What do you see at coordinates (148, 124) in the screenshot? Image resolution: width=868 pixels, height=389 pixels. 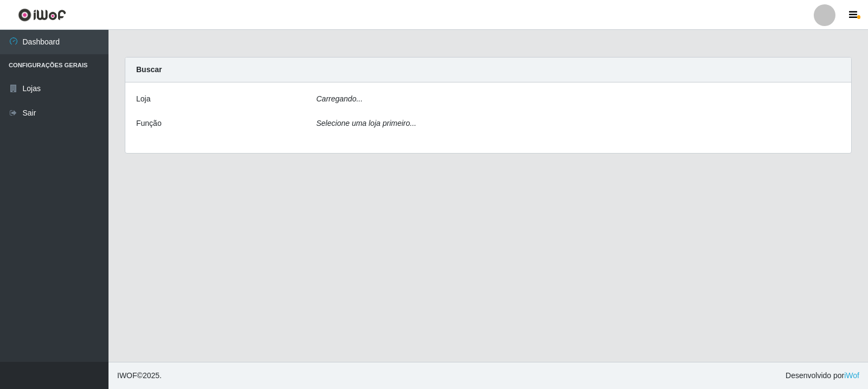 I see `label: Função` at bounding box center [148, 124].